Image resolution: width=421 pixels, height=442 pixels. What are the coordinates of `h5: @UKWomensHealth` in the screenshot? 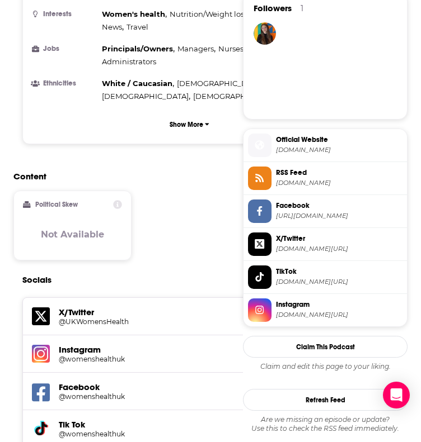 It's located at (99, 322).